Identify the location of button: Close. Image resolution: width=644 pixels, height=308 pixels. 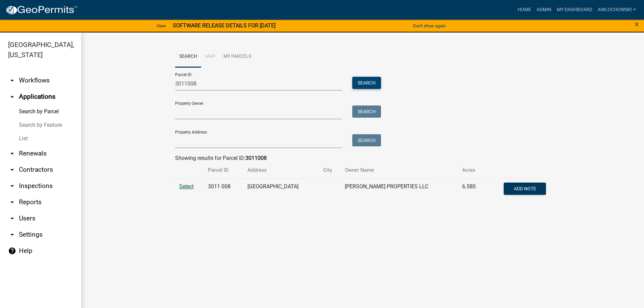
(637, 24).